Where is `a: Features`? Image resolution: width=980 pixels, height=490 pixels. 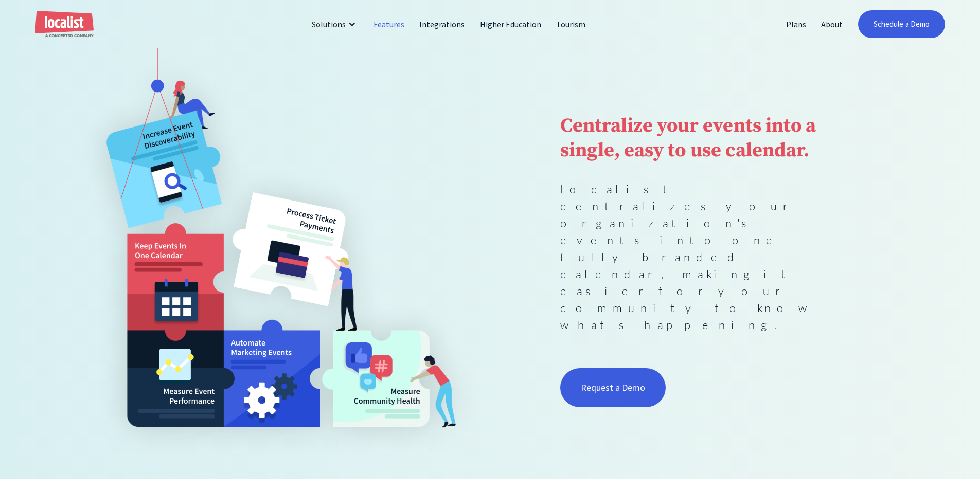
a: Features is located at coordinates (389, 24).